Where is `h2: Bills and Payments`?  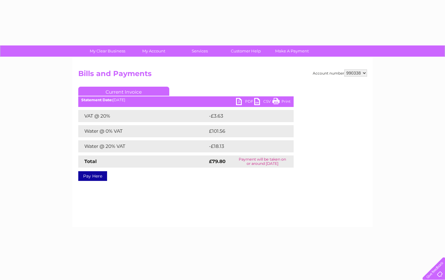 h2: Bills and Payments is located at coordinates (222, 75).